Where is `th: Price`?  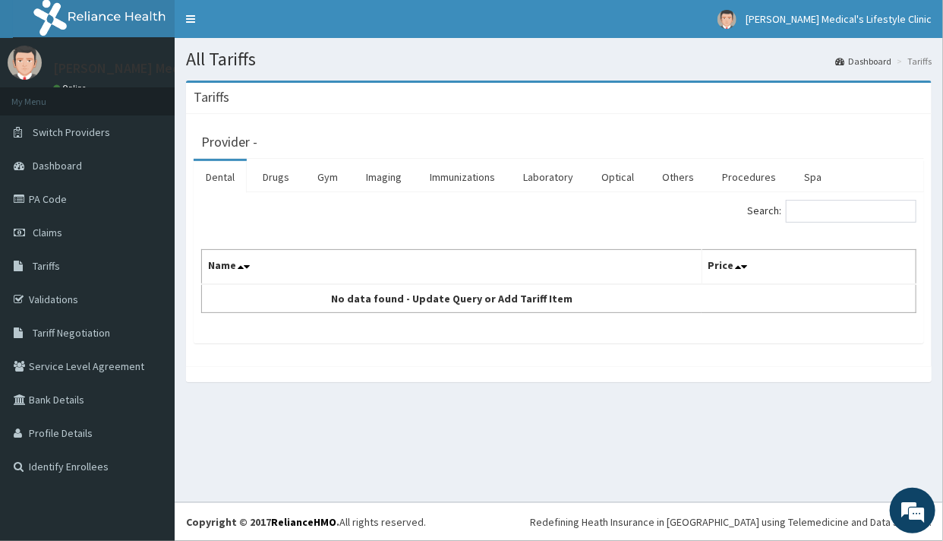
th: Price is located at coordinates (809, 267).